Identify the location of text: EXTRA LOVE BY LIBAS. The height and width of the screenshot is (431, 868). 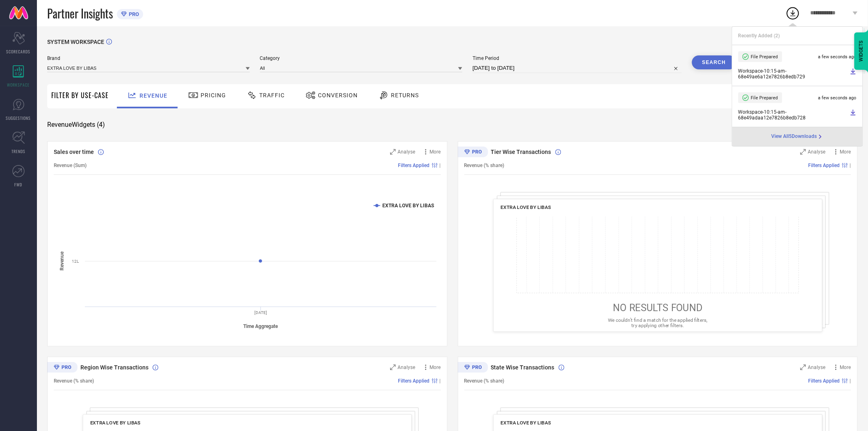
(408, 205).